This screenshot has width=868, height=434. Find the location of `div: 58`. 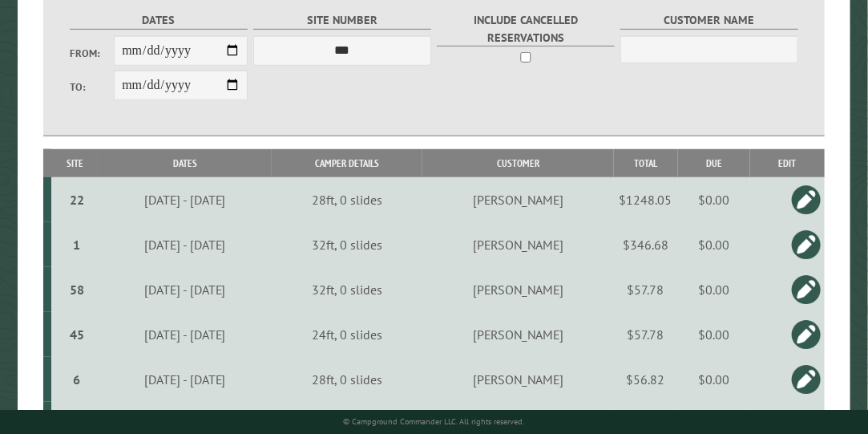

div: 58 is located at coordinates (76, 290).